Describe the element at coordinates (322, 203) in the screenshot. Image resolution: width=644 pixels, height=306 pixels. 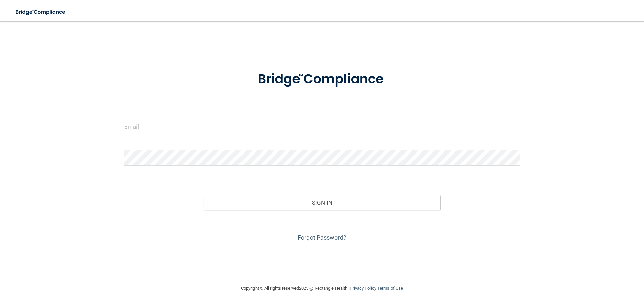
I see `button: Sign In` at that location.